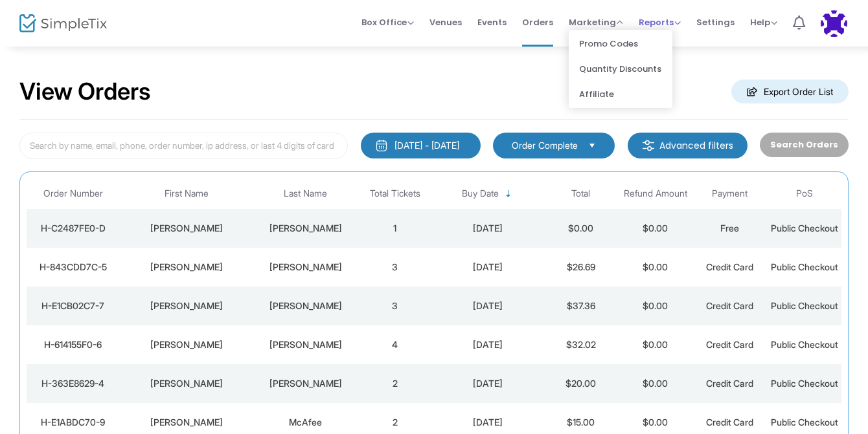 This screenshot has height=434, width=868. What do you see at coordinates (509, 194) in the screenshot?
I see `span: Sortable` at bounding box center [509, 194].